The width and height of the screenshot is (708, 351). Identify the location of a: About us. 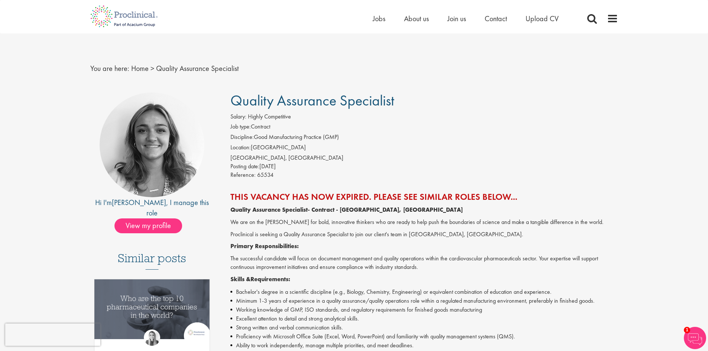
(416, 19).